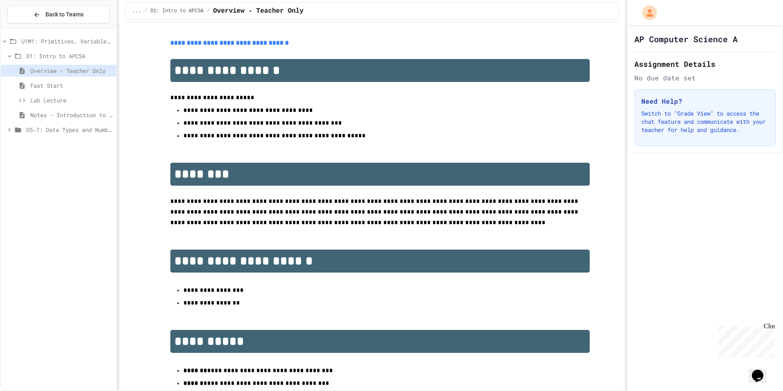 This screenshot has height=391, width=783. What do you see at coordinates (67, 41) in the screenshot?
I see `span: U1M1: Primitives, Variables, Basic I/O` at bounding box center [67, 41].